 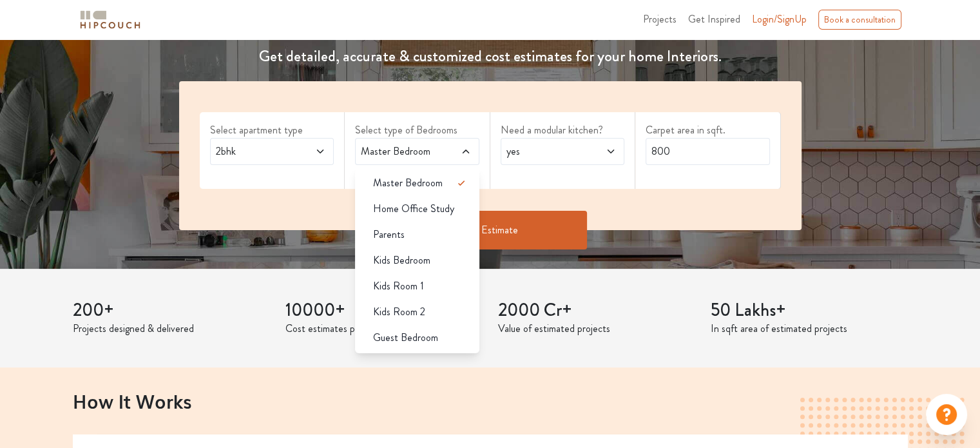 What do you see at coordinates (384, 311) in the screenshot?
I see `h3: 10000+` at bounding box center [384, 311].